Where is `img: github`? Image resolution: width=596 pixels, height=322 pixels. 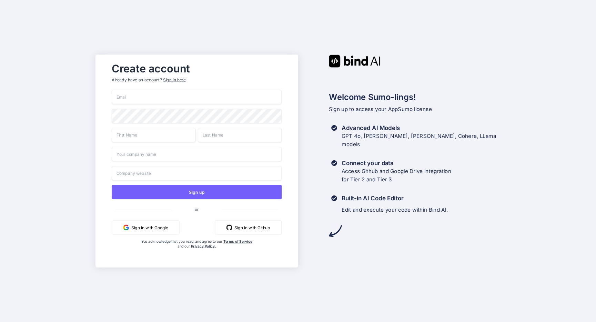
img: github is located at coordinates (229, 227).